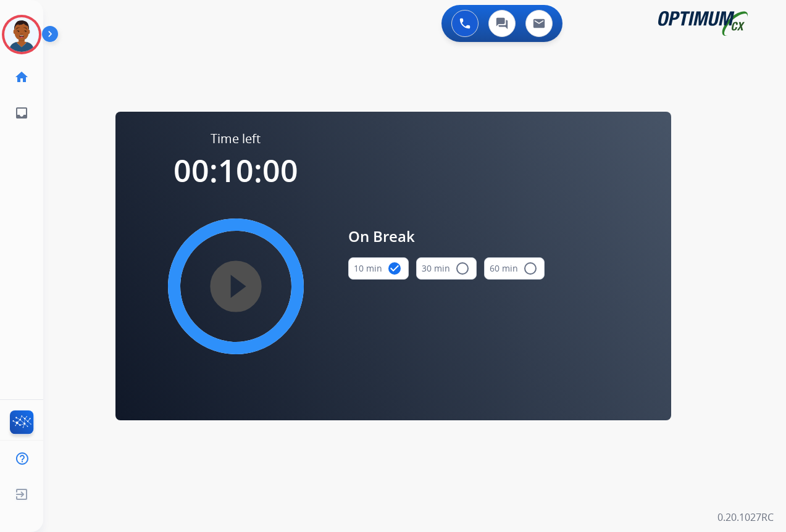  I want to click on img: avatar, so click(22, 34).